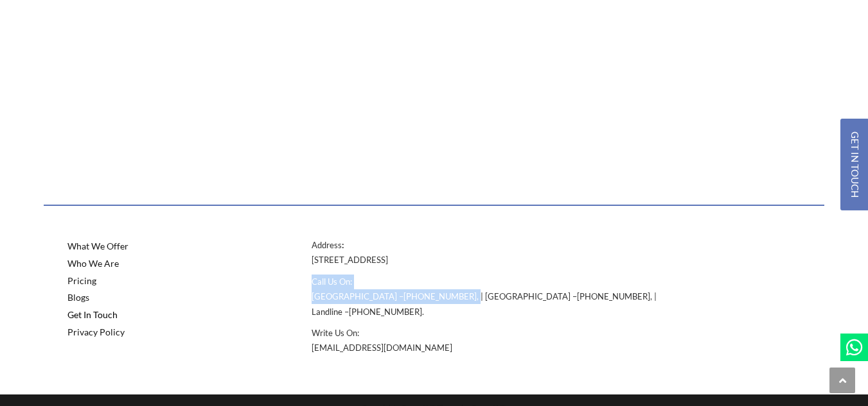 This screenshot has height=406, width=868. What do you see at coordinates (842, 380) in the screenshot?
I see `a: Scroll to the top of the page` at bounding box center [842, 380].